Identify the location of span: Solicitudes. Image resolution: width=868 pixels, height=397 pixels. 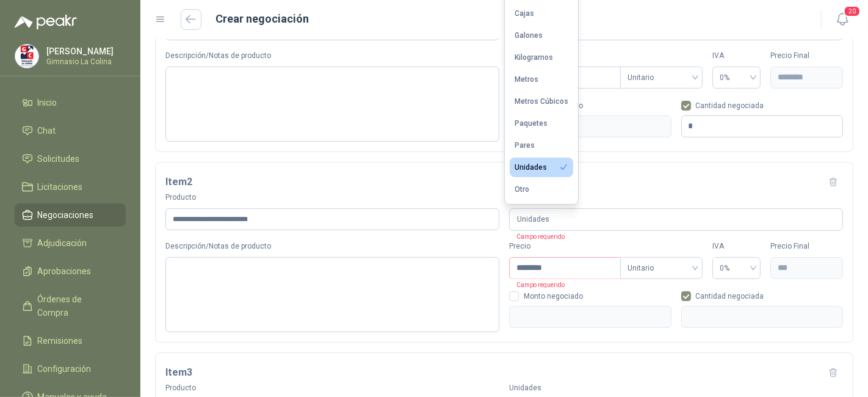
(59, 159).